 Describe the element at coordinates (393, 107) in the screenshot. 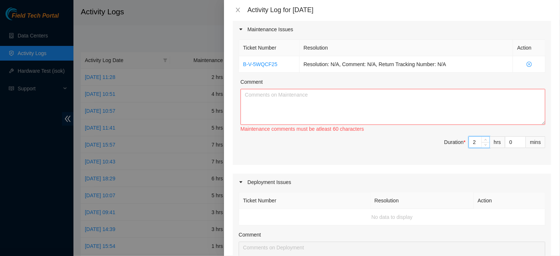

I see `textarea: Comment` at that location.